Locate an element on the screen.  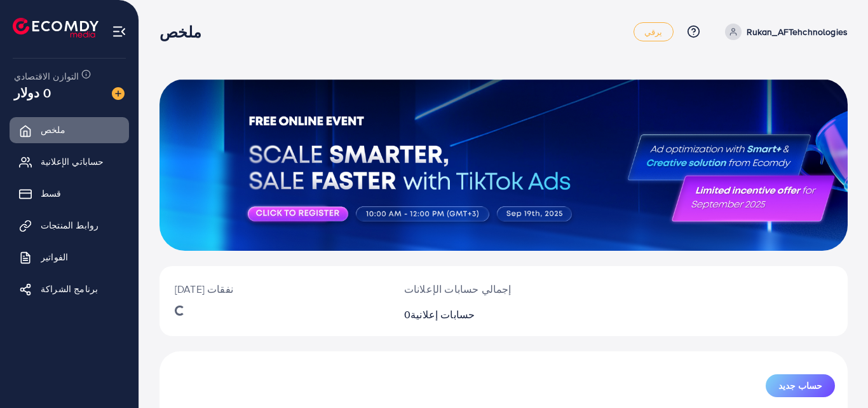
font: Rukan_AFTehchnologies is located at coordinates (797, 32).